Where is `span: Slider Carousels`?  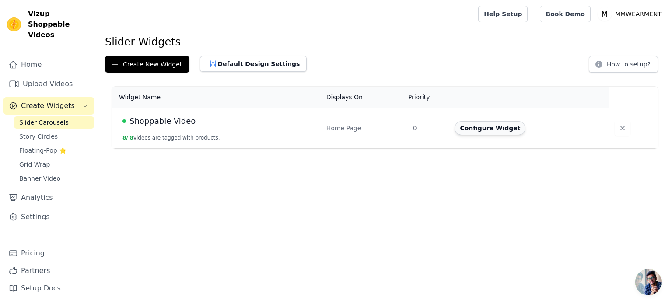 span: Slider Carousels is located at coordinates (44, 122).